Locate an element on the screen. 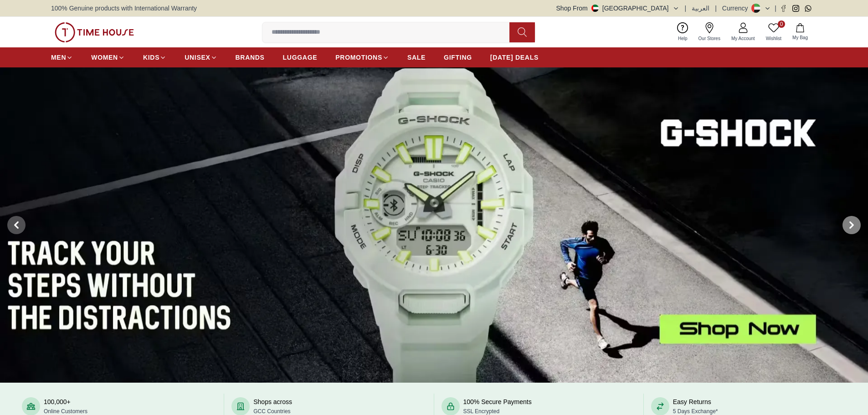 Image resolution: width=868 pixels, height=415 pixels. a: Whatsapp is located at coordinates (808, 8).